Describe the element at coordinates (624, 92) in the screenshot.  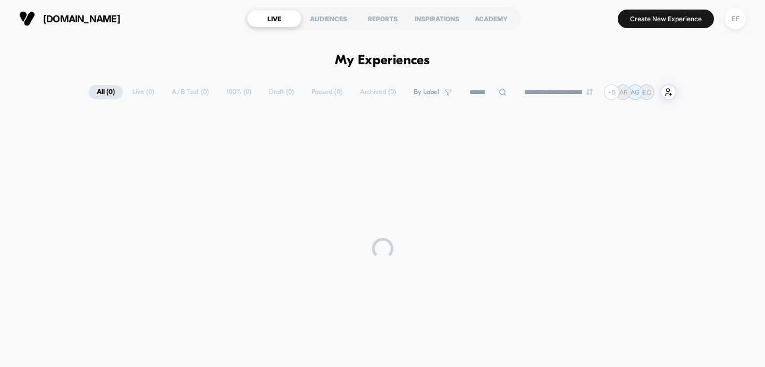
I see `p: AR` at that location.